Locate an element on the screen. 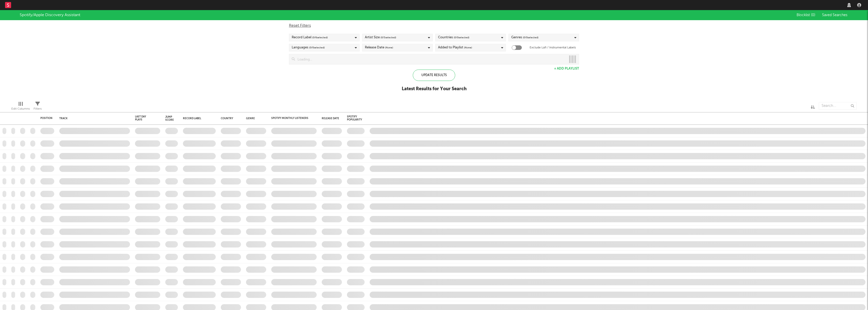 The image size is (868, 310). input: Search... is located at coordinates (838, 106).